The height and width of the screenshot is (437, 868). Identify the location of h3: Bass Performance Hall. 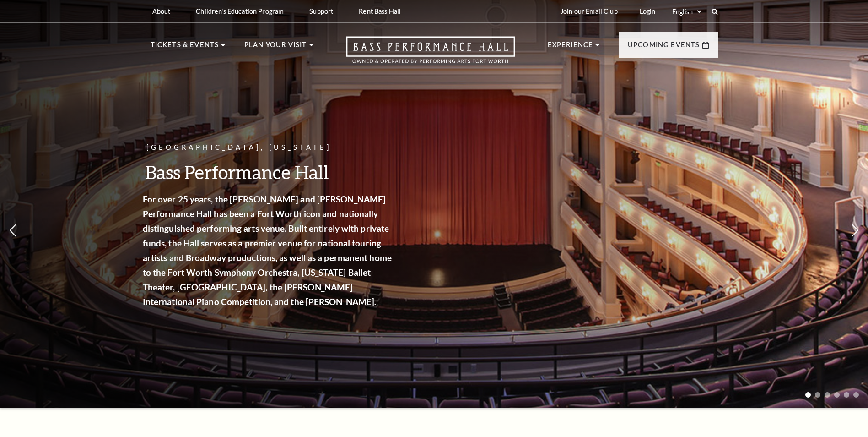
(273, 172).